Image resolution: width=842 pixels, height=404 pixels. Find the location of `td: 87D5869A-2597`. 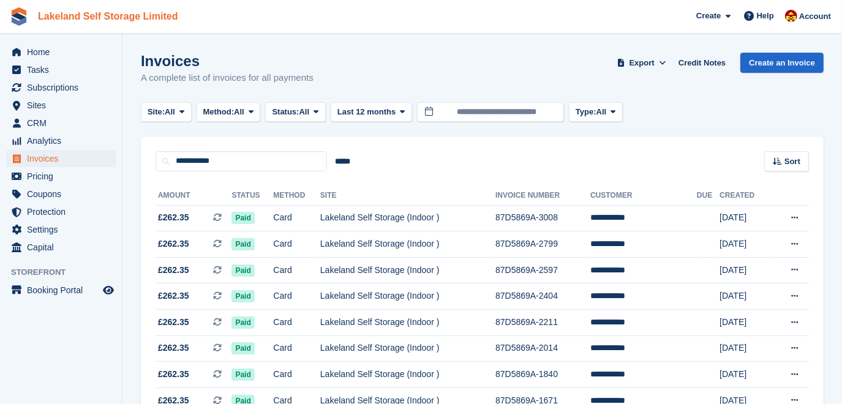

td: 87D5869A-2597 is located at coordinates (542, 270).